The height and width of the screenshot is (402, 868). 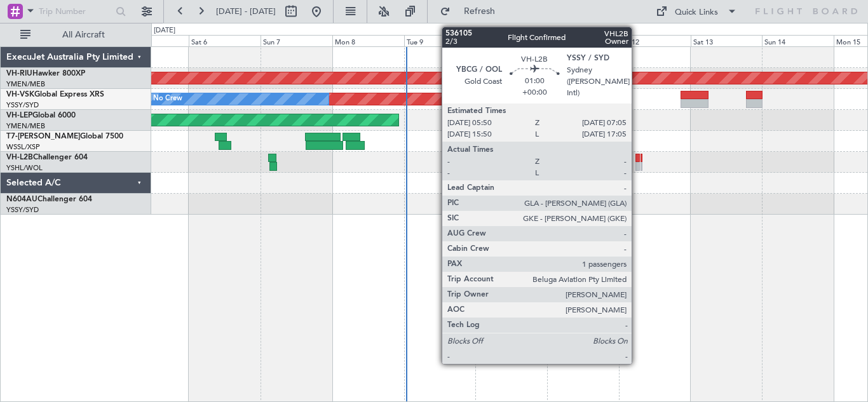 I want to click on div: Tue 9, so click(x=440, y=41).